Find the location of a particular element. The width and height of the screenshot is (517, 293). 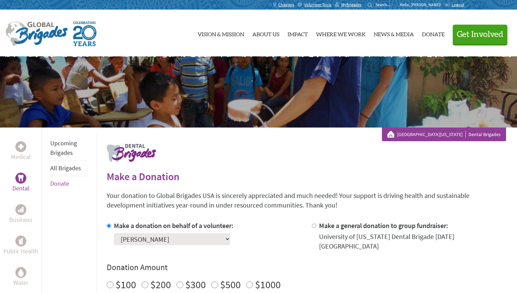

input: Search... is located at coordinates (385, 4).